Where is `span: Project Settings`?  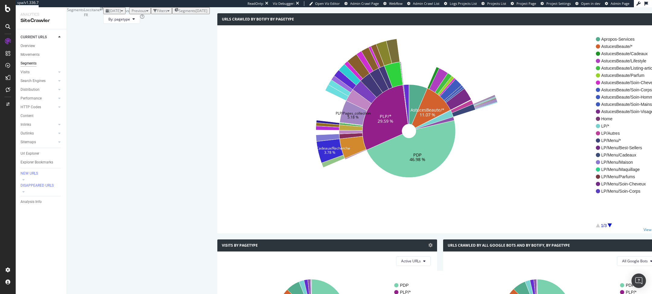 span: Project Settings is located at coordinates (558, 3).